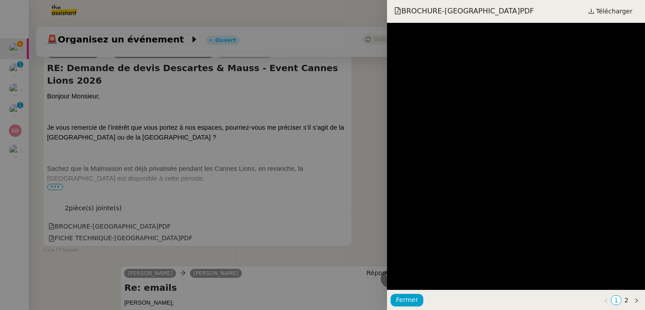 Image resolution: width=645 pixels, height=310 pixels. What do you see at coordinates (626, 300) in the screenshot?
I see `li: 2` at bounding box center [626, 300].